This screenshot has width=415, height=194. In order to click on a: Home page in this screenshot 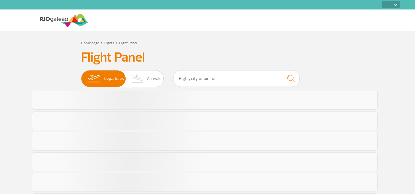, I will do `click(90, 43)`.